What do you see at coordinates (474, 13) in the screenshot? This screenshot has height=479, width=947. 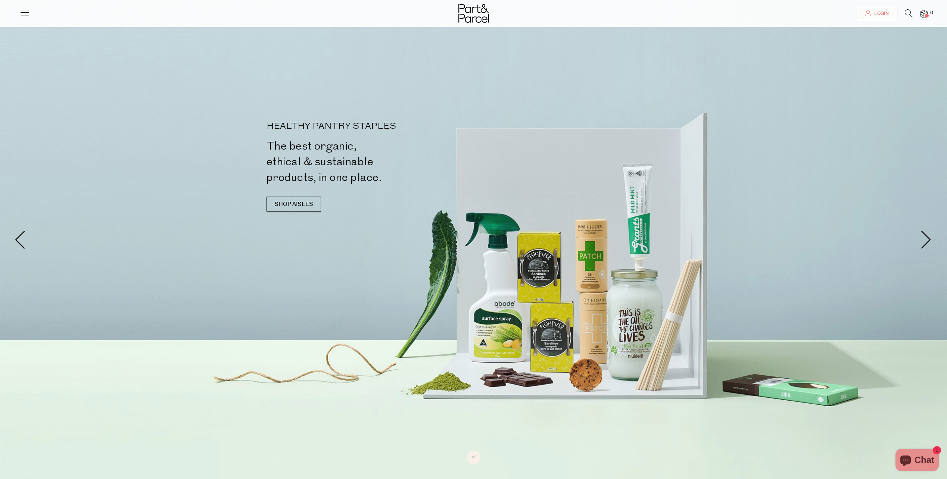 I see `img: Part&Parcel` at bounding box center [474, 13].